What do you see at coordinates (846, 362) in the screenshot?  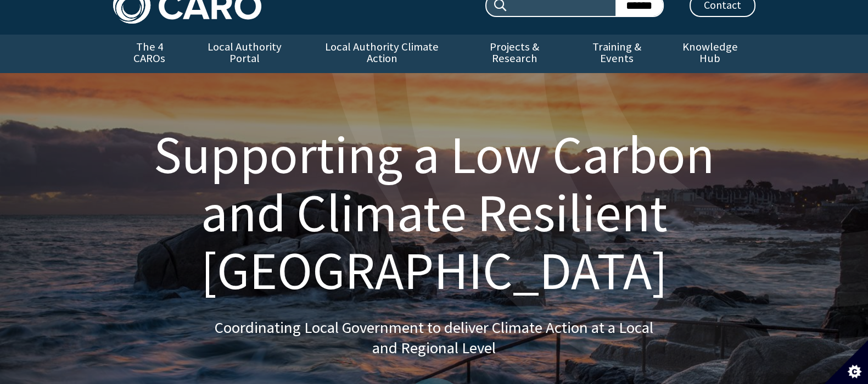 I see `button: Set cookie preferences` at bounding box center [846, 362].